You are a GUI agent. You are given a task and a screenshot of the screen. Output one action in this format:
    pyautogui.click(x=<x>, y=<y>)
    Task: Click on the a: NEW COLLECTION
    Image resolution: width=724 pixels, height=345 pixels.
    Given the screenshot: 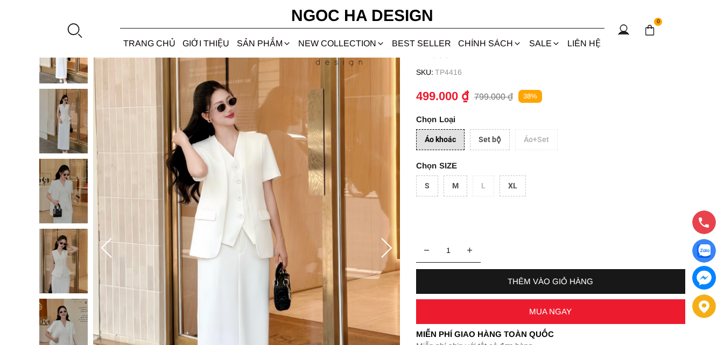 What is the action you would take?
    pyautogui.click(x=341, y=43)
    